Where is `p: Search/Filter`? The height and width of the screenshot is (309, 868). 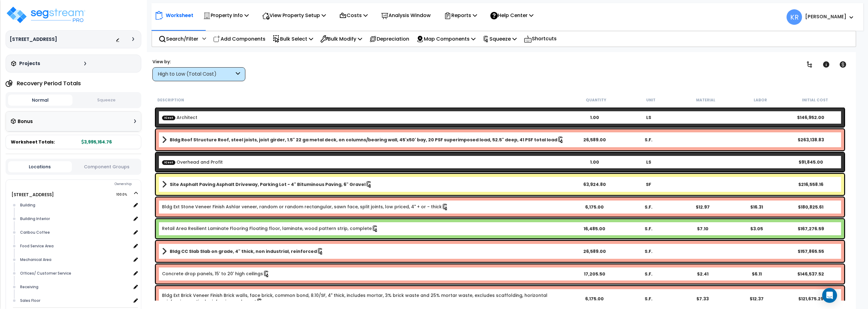
p: Search/Filter is located at coordinates (179, 39).